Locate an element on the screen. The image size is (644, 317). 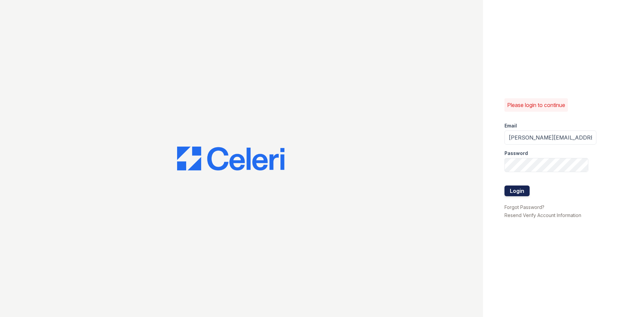
label: Password is located at coordinates (516, 153).